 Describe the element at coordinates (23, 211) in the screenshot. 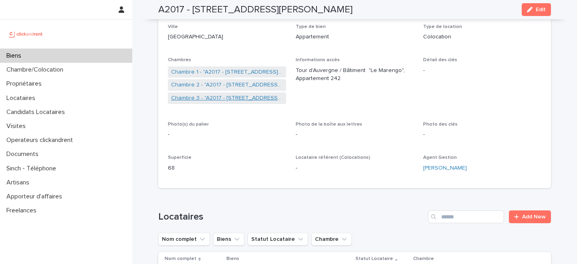

I see `p: Freelances` at that location.